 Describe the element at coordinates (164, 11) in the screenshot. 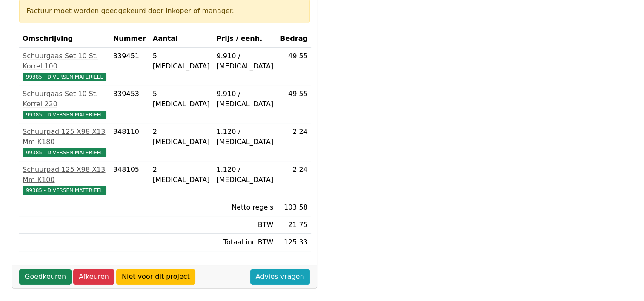

I see `div: Factuur moet worden goedgekeurd door inkoper of manager.` at that location.